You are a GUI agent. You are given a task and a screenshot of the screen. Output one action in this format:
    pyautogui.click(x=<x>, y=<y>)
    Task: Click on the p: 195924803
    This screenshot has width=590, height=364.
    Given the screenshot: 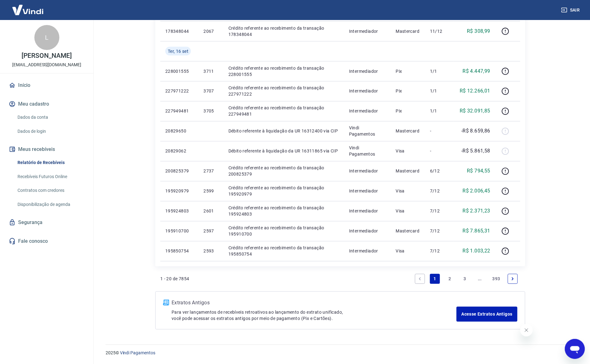 What is the action you would take?
    pyautogui.click(x=179, y=211)
    